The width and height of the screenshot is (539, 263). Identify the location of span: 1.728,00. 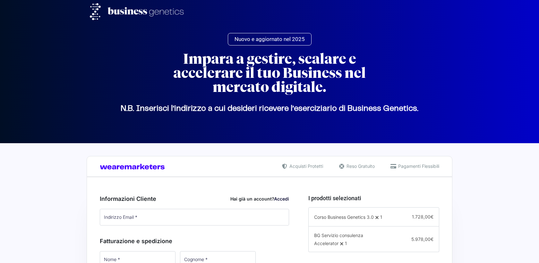
(422, 217).